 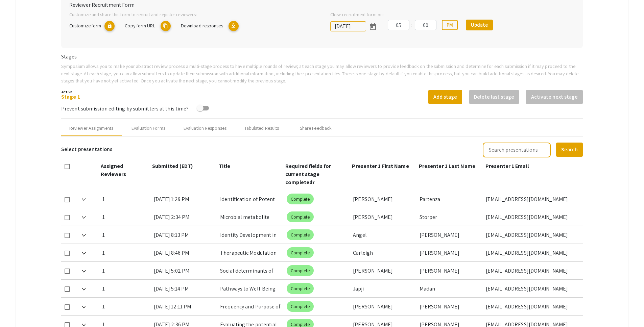 I want to click on span: Submitted (EDT), so click(x=172, y=166).